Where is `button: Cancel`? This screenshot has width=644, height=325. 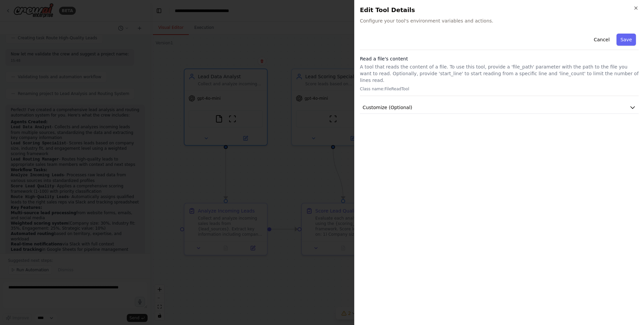
button: Cancel is located at coordinates (602, 40).